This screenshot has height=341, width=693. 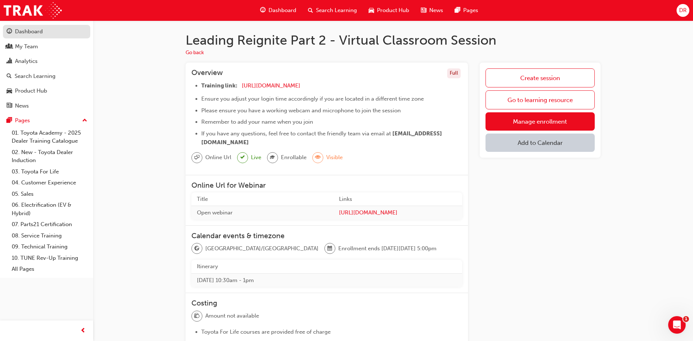 I want to click on a: pages-iconPages, so click(x=467, y=10).